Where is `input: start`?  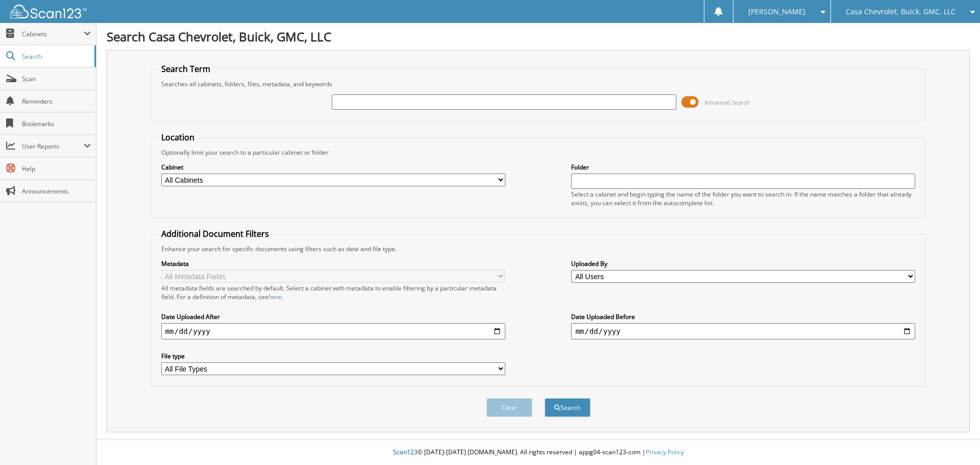
input: start is located at coordinates (333, 331).